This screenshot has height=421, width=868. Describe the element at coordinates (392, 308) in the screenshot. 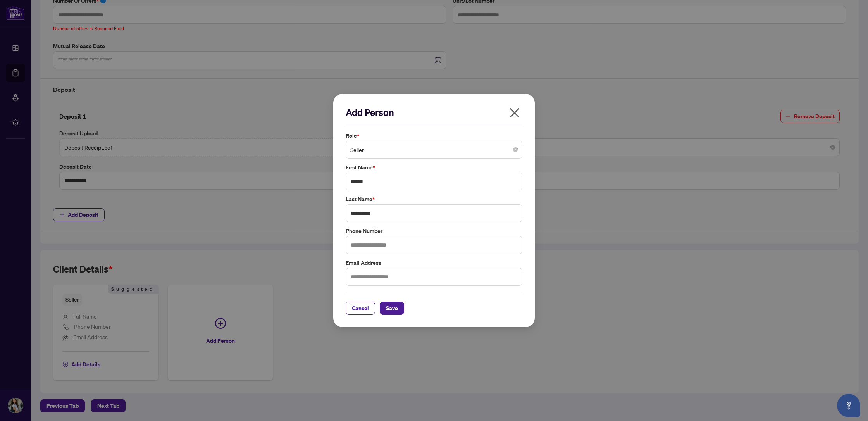

I see `span: Save` at that location.